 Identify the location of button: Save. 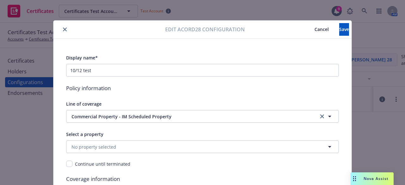
(344, 29).